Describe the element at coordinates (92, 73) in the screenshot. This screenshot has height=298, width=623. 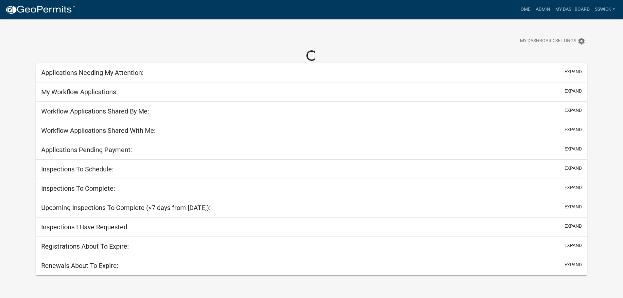
I see `h5: Applications Needing My Attention:` at that location.